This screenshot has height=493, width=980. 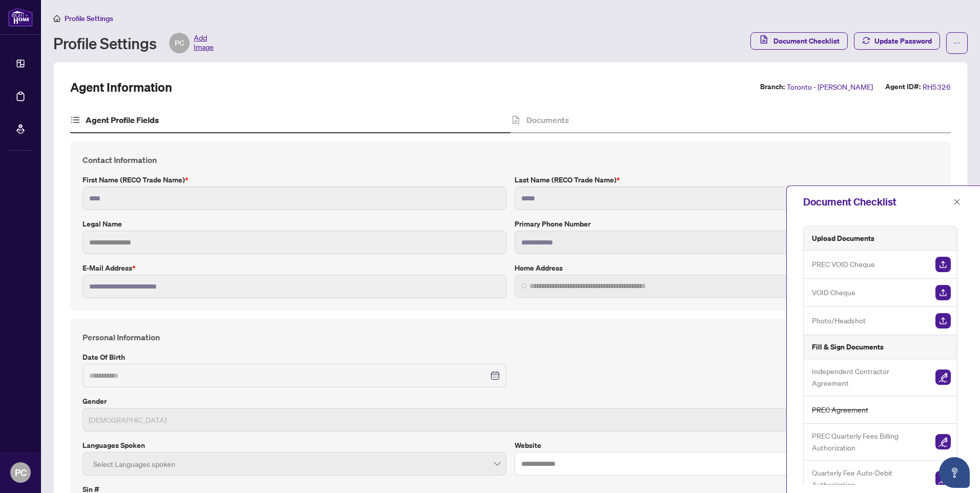 What do you see at coordinates (848, 347) in the screenshot?
I see `h5: Fill & Sign Documents` at bounding box center [848, 347].